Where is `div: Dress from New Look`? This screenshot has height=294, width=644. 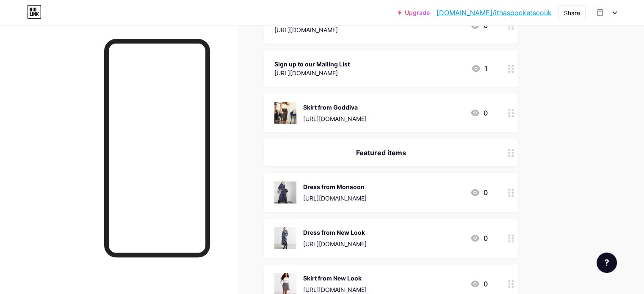
div: Dress from New Look is located at coordinates (335, 232).